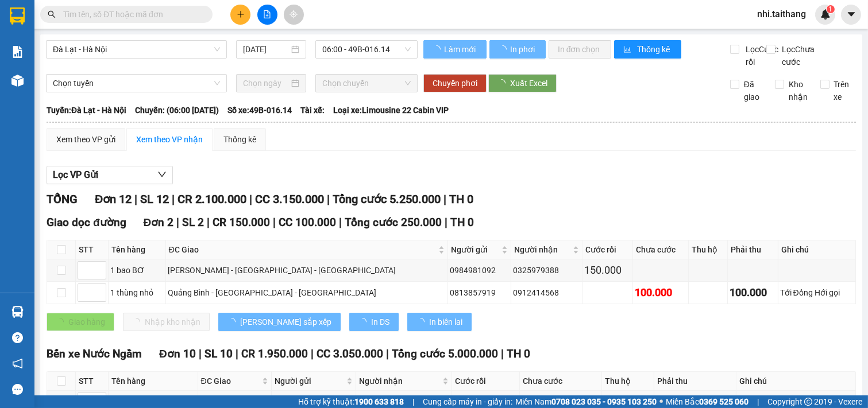 The image size is (868, 408). Describe the element at coordinates (386, 200) in the screenshot. I see `span: Tổng cước 5.250.000` at that location.